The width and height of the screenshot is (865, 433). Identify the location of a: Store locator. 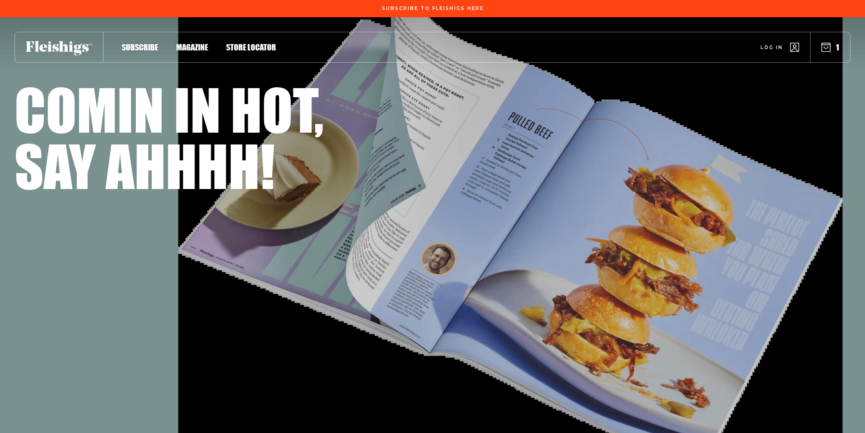
(251, 47).